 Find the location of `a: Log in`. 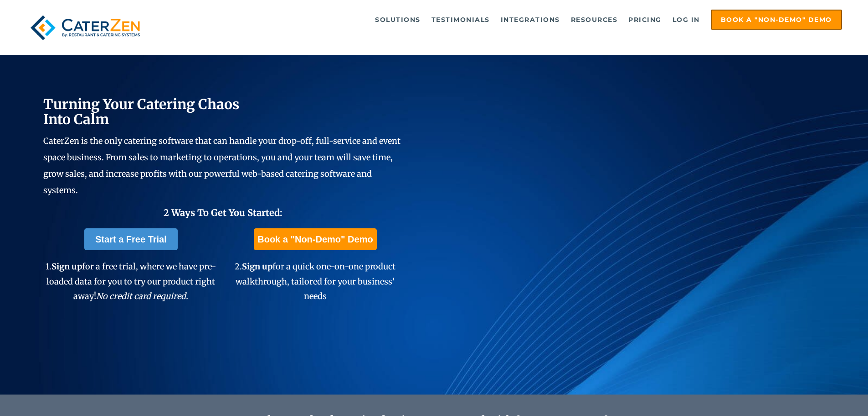

a: Log in is located at coordinates (686, 20).